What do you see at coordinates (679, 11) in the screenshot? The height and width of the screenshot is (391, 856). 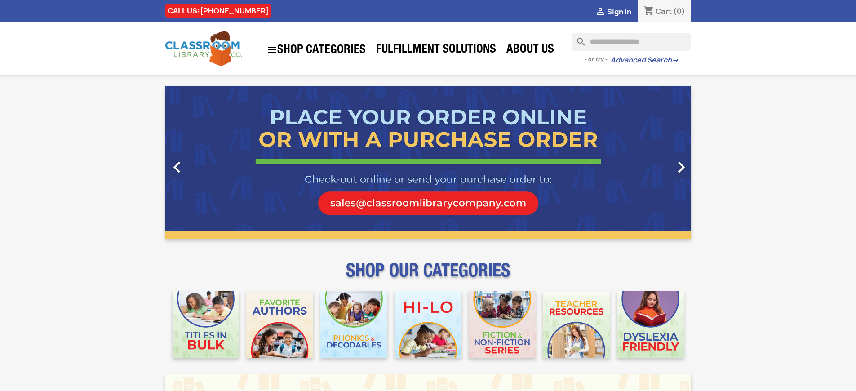 I see `span: (0)` at bounding box center [679, 11].